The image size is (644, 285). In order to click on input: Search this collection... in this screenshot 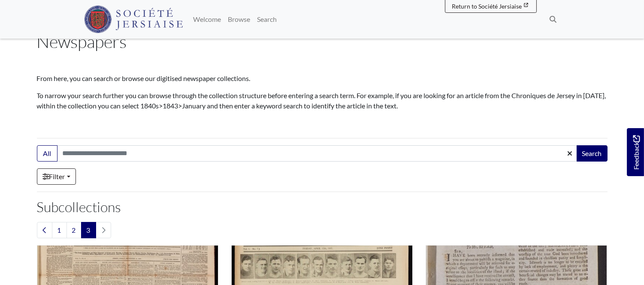, I will do `click(317, 153)`.